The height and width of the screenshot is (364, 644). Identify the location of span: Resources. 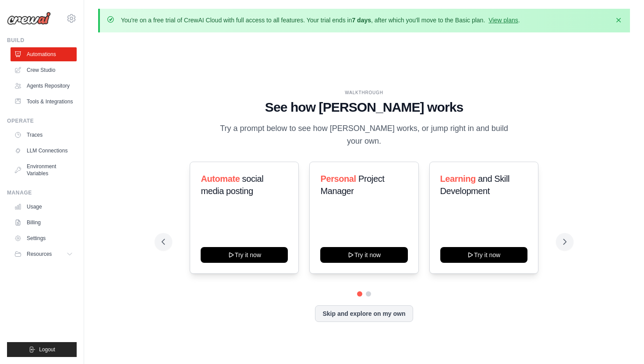
(39, 254).